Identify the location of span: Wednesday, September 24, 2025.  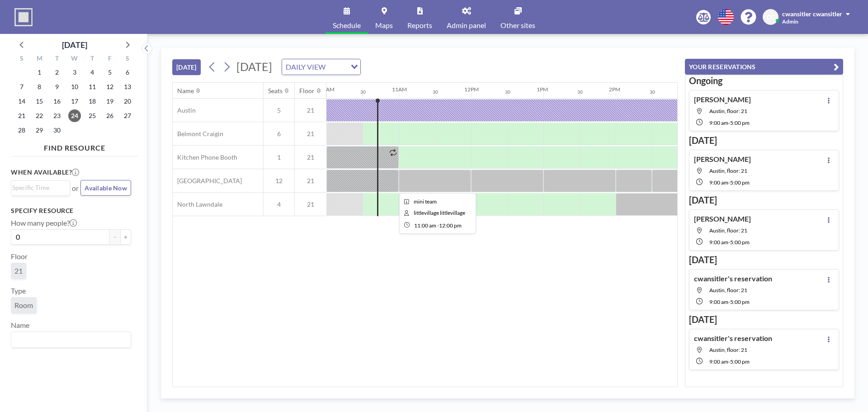
(74, 116).